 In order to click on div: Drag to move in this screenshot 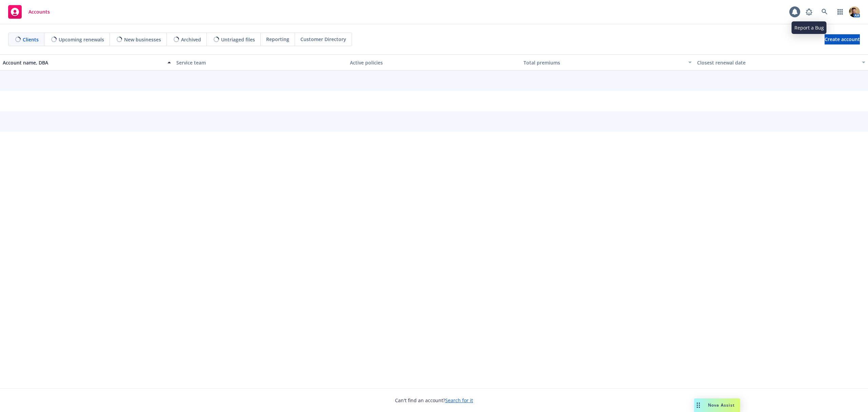, I will do `click(698, 405)`.